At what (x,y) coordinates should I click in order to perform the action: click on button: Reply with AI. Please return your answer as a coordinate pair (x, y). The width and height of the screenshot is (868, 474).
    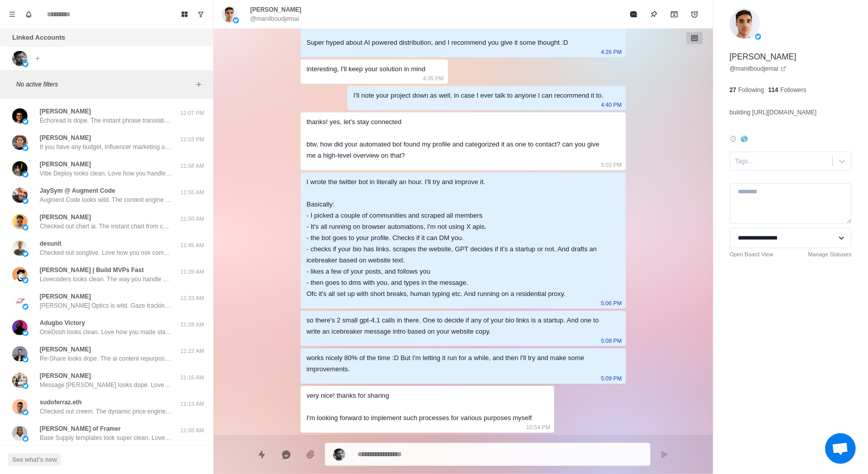
    Looking at the image, I should click on (287, 454).